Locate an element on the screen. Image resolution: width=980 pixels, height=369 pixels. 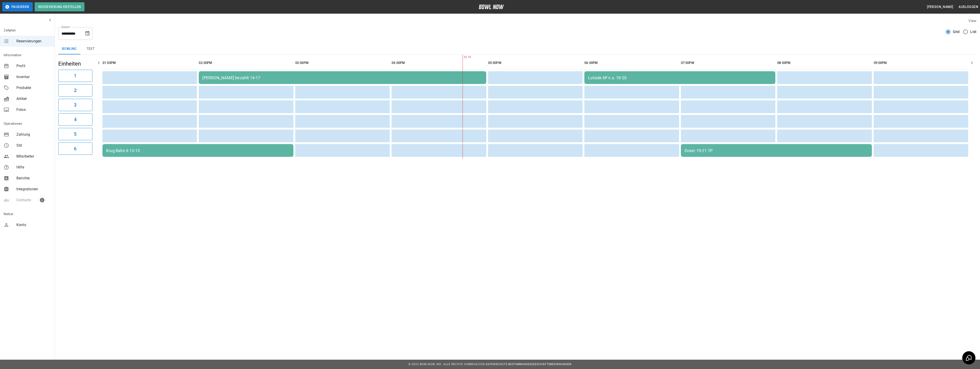
span: Berichte is located at coordinates (34, 179).